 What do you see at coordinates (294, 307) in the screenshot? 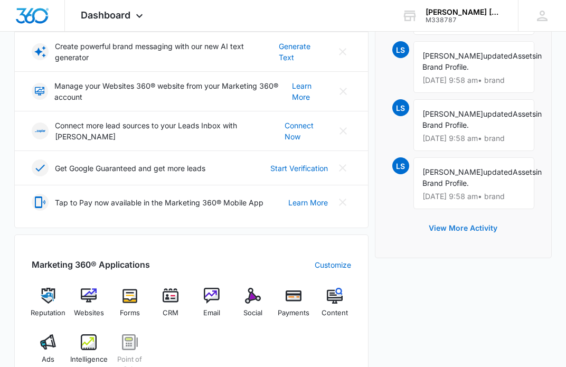
I see `a: Payments` at bounding box center [294, 307].